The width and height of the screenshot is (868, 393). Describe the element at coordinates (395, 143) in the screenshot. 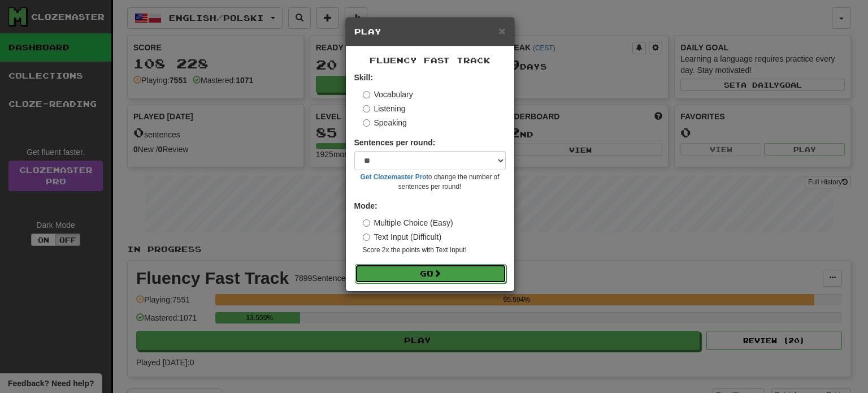

I see `label: Sentences per round:` at that location.